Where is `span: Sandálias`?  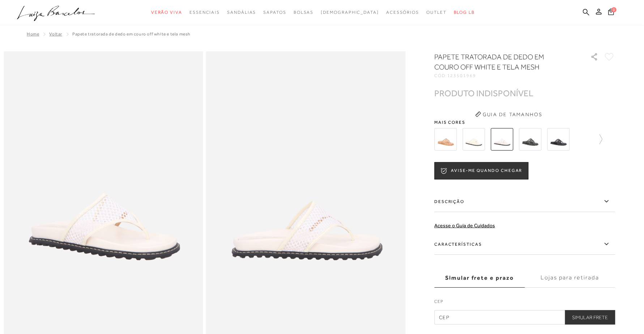
span: Sandálias is located at coordinates (242, 13).